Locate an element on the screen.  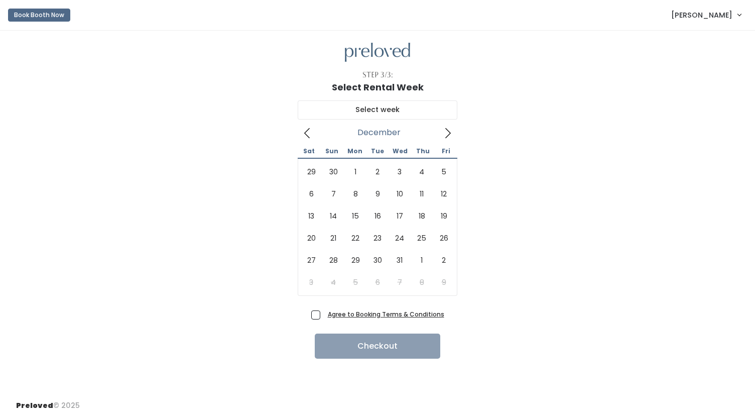
span: December 25, 2025 is located at coordinates (422, 238).